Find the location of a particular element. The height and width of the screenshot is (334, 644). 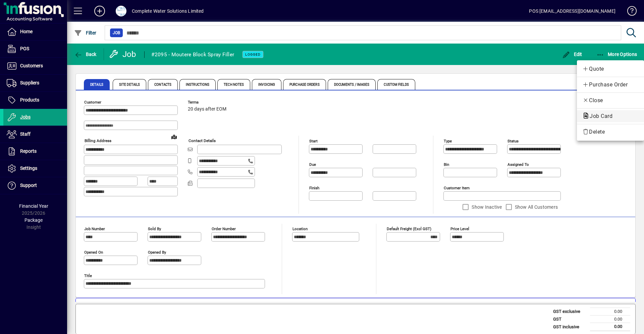

span: Delete is located at coordinates (611, 132).